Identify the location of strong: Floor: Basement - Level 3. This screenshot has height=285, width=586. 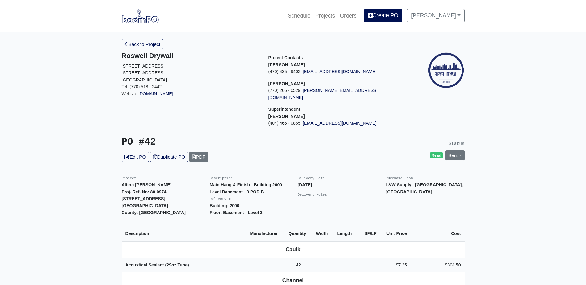
(236, 213).